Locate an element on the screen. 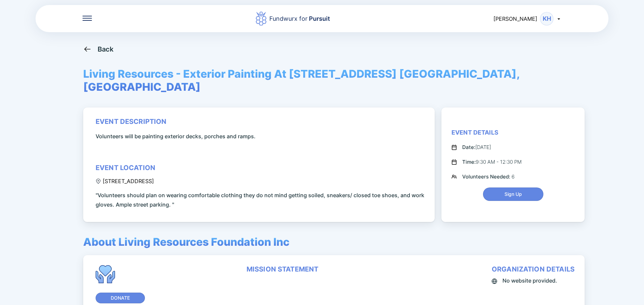 Image resolution: width=644 pixels, height=305 pixels. div: KH is located at coordinates (547, 19).